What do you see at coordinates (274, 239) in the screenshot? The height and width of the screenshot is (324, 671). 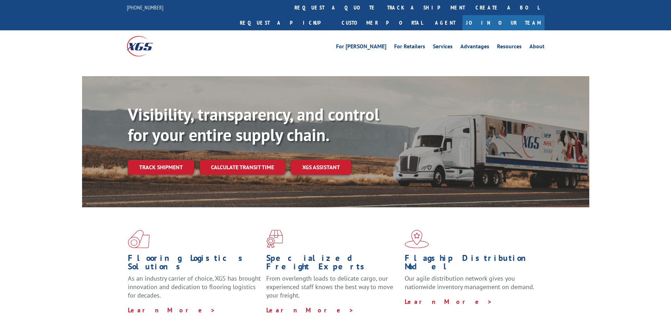 I see `img: xgs-icon-focused-on-flooring-red` at bounding box center [274, 239].